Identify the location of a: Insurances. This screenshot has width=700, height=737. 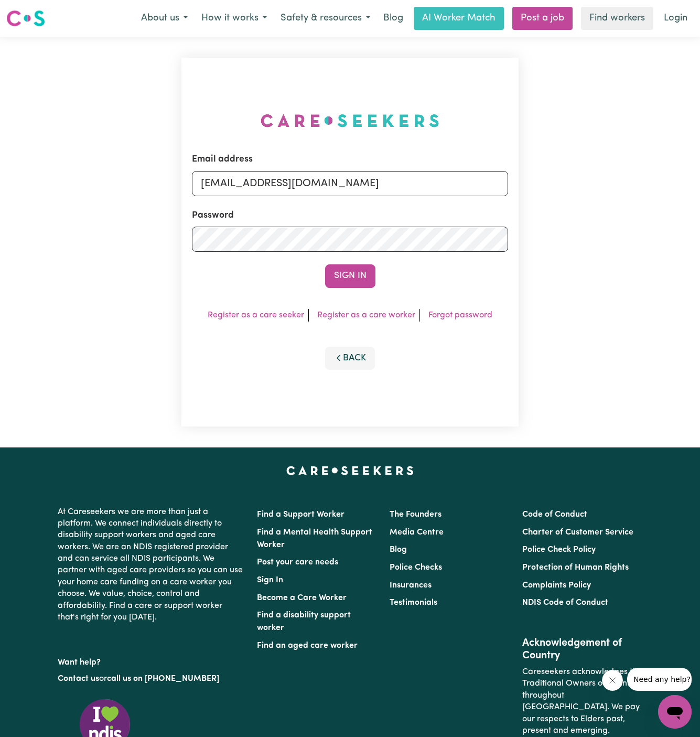
(411, 585).